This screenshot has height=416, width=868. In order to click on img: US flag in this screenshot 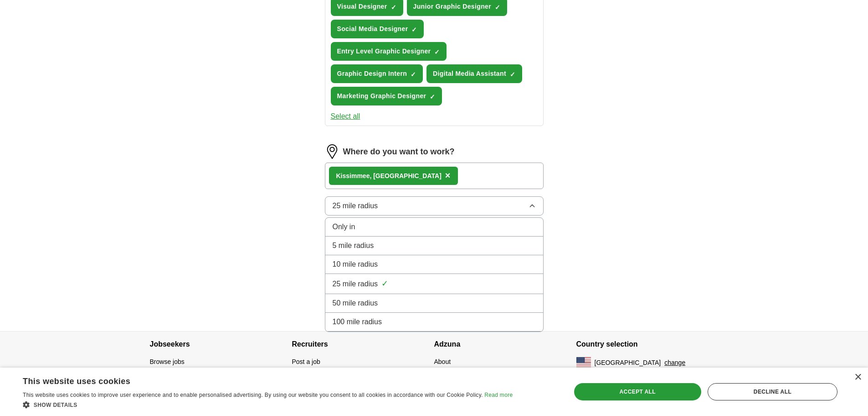, I will do `click(584, 362)`.